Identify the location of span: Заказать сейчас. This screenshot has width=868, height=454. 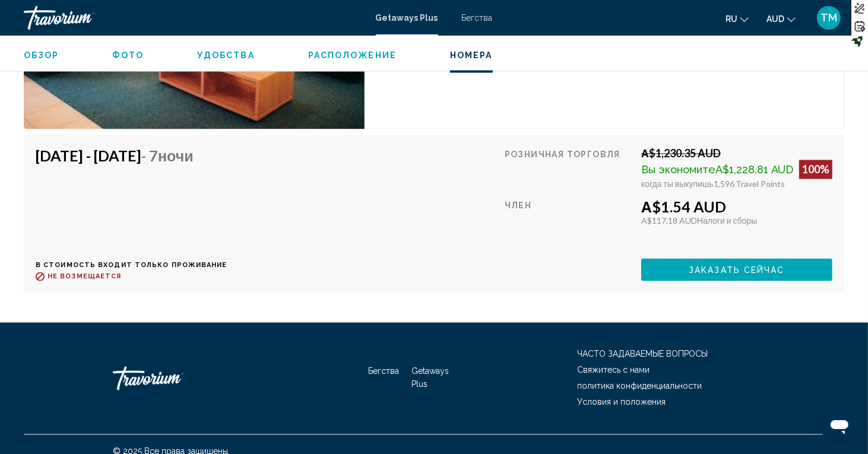
(737, 271).